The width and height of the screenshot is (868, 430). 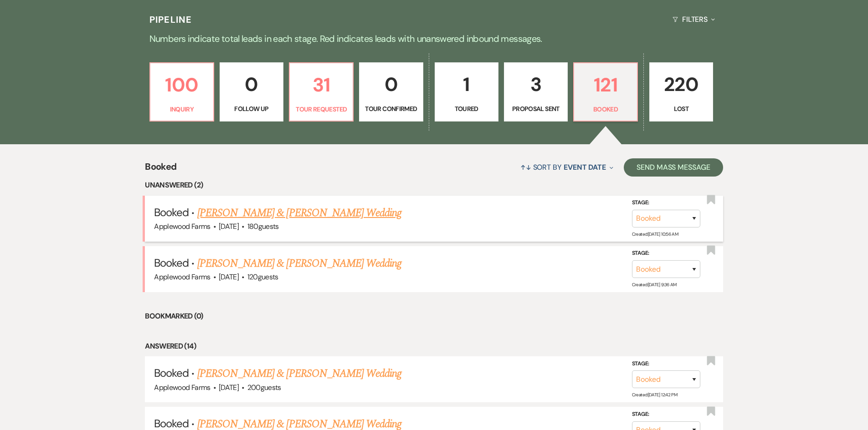 I want to click on p: 31, so click(x=321, y=85).